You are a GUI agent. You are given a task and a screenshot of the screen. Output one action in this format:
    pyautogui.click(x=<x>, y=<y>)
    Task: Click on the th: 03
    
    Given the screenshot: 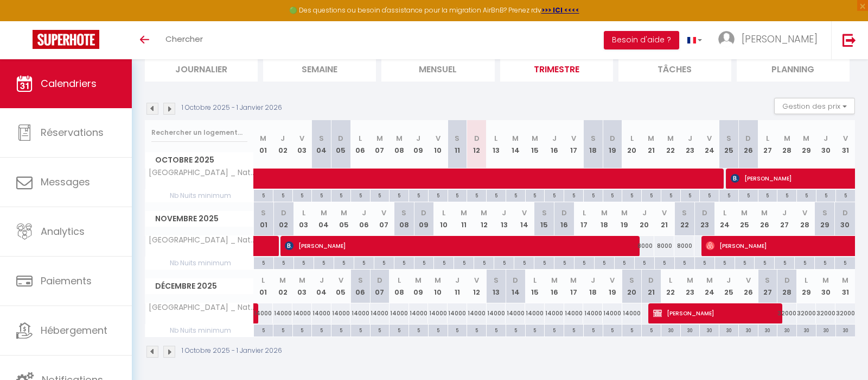 What is the action you would take?
    pyautogui.click(x=302, y=144)
    